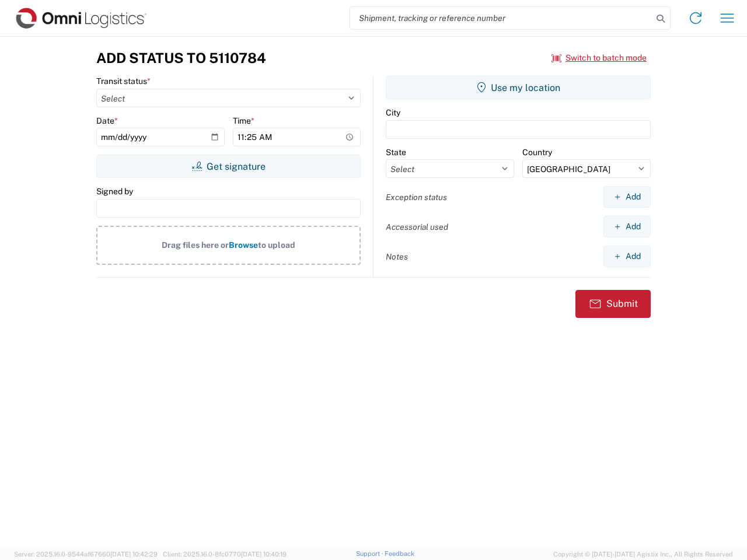 The image size is (747, 560). I want to click on span: Client: 2025.16.0-8fc0770, so click(225, 554).